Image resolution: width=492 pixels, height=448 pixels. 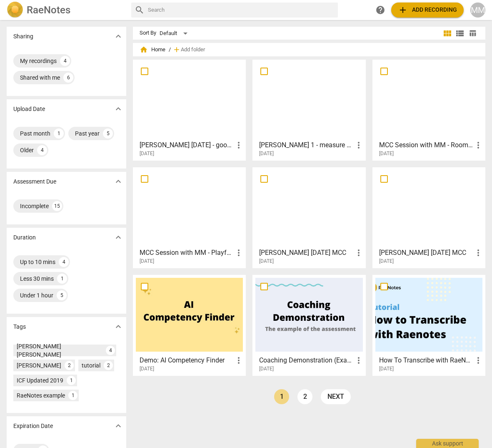 I want to click on span: Home, so click(x=152, y=50).